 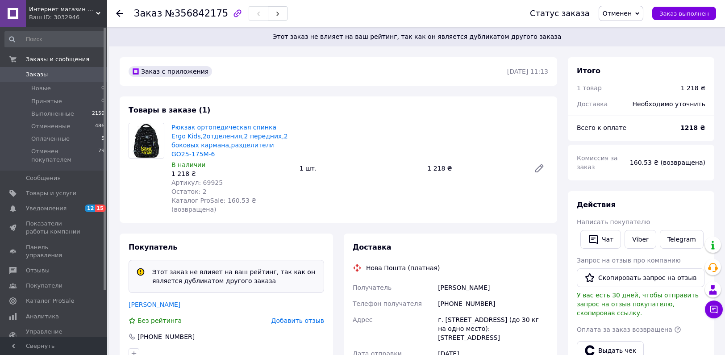 I want to click on span: Отзывы, so click(x=37, y=270).